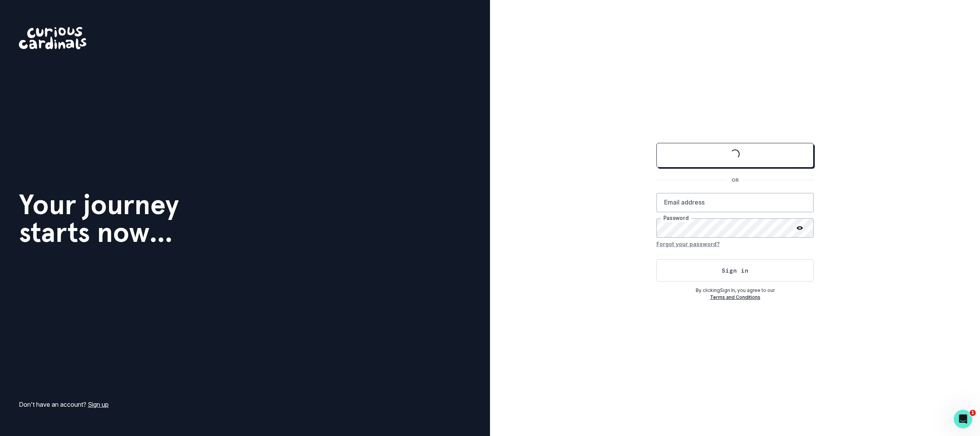 The height and width of the screenshot is (436, 980). I want to click on p: Don't have an account?, so click(64, 405).